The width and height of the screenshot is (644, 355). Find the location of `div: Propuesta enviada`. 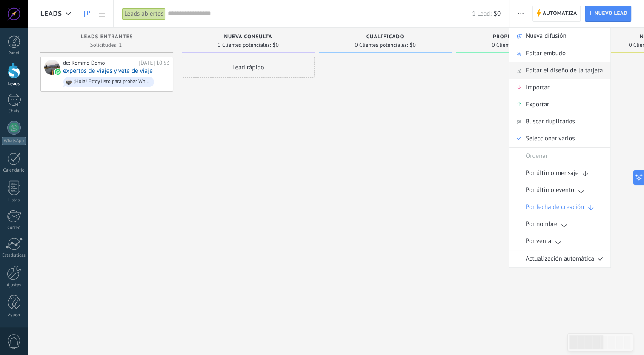

div: Propuesta enviada is located at coordinates (522, 38).